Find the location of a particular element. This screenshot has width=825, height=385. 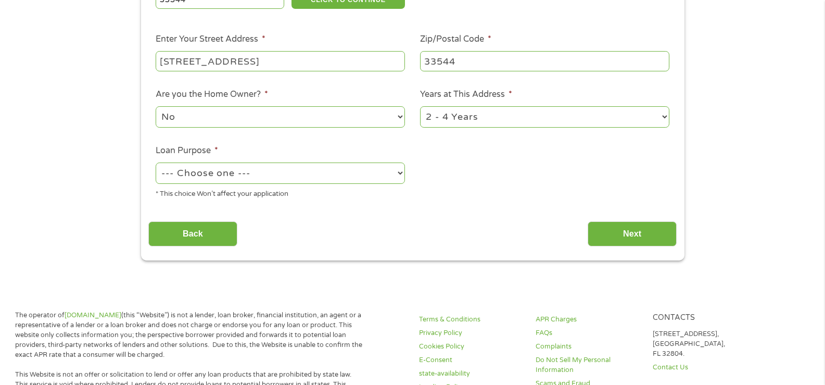

a: Contact Us is located at coordinates (705, 367).